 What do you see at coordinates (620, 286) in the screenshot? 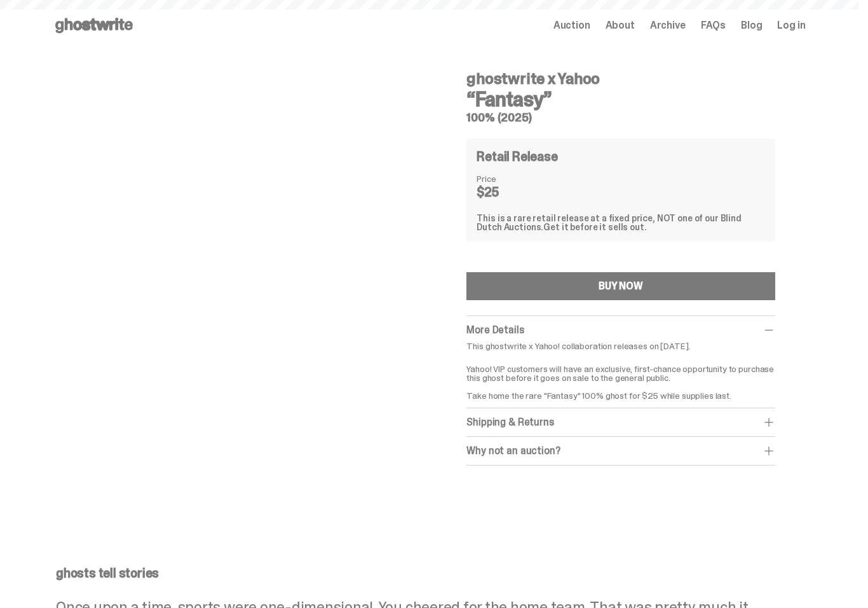
I see `button: BUY NOW` at bounding box center [620, 286].